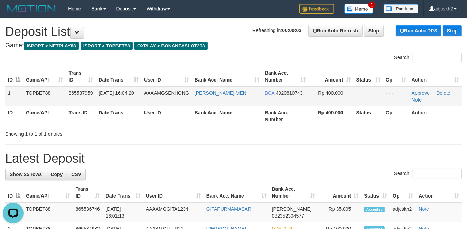 The image size is (467, 229). Describe the element at coordinates (81, 93) in the screenshot. I see `span: 865537959` at that location.